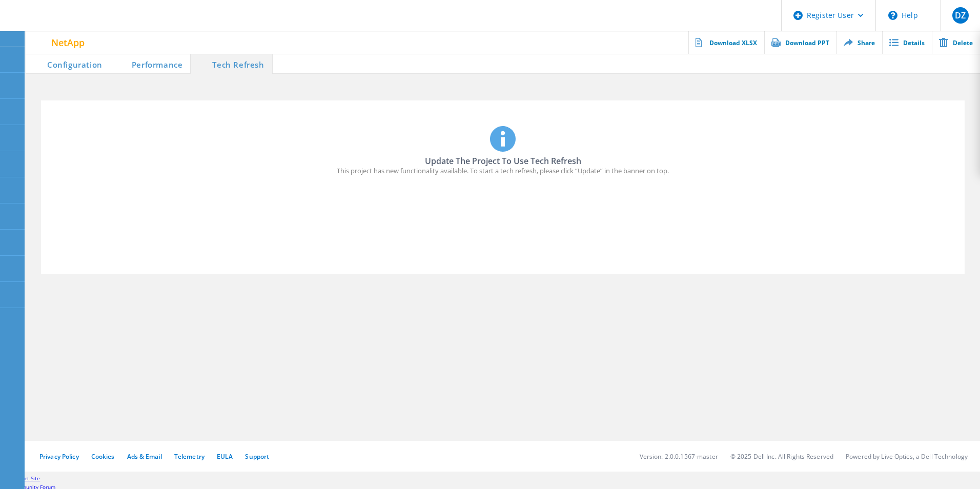 The height and width of the screenshot is (489, 980). I want to click on a: Share, so click(859, 42).